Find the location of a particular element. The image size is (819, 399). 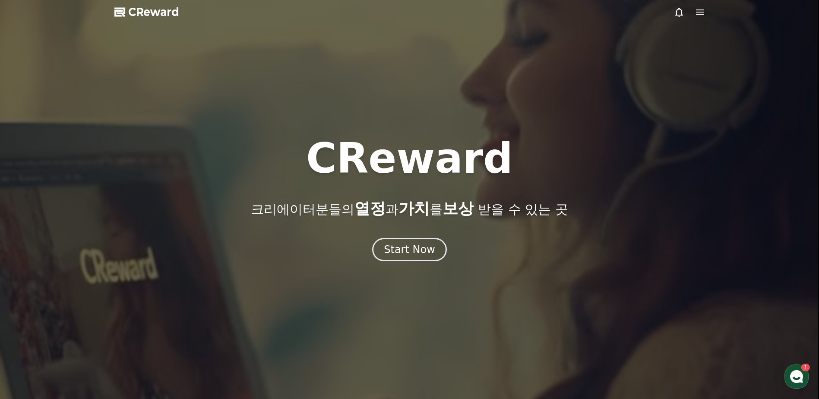

span: 홈 is located at coordinates (30, 290).